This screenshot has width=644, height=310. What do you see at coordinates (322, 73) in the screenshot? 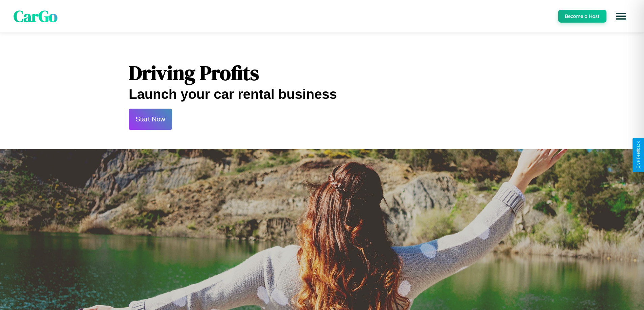
I see `h1: Driving Profits` at bounding box center [322, 73].